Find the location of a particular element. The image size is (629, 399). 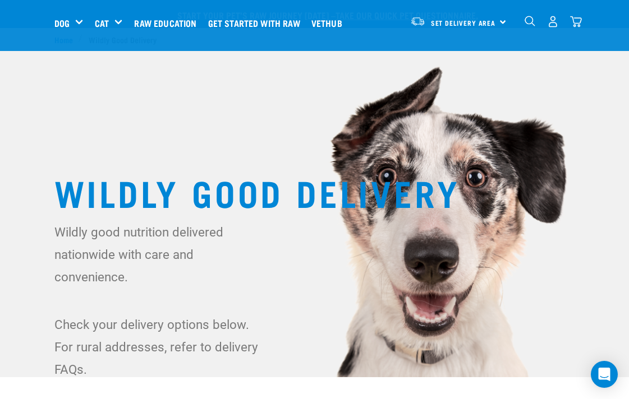

div: Open Intercom Messenger is located at coordinates (604, 375).